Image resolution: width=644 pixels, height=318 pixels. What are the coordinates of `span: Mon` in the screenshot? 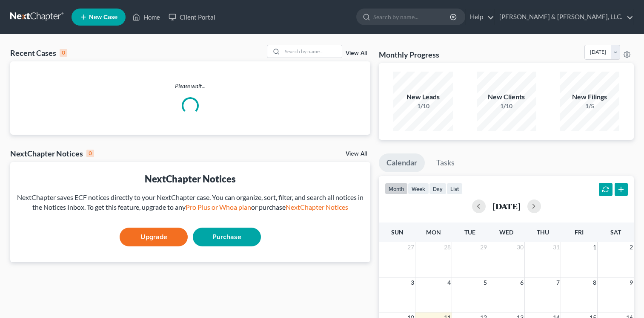 It's located at (434, 232).